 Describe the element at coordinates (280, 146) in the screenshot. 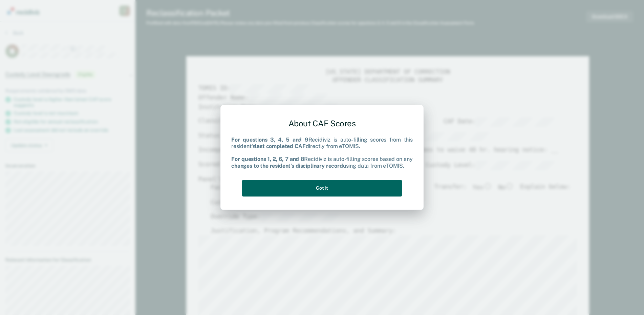

I see `b: last completed CAF` at that location.